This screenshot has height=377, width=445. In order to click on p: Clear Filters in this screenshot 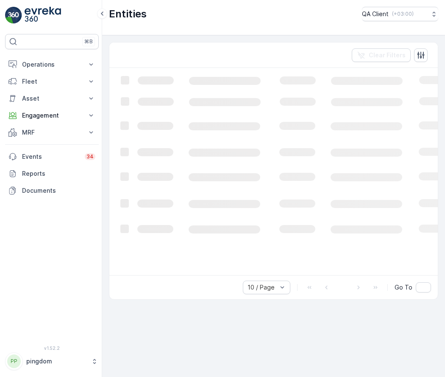, I will do `click(387, 55)`.